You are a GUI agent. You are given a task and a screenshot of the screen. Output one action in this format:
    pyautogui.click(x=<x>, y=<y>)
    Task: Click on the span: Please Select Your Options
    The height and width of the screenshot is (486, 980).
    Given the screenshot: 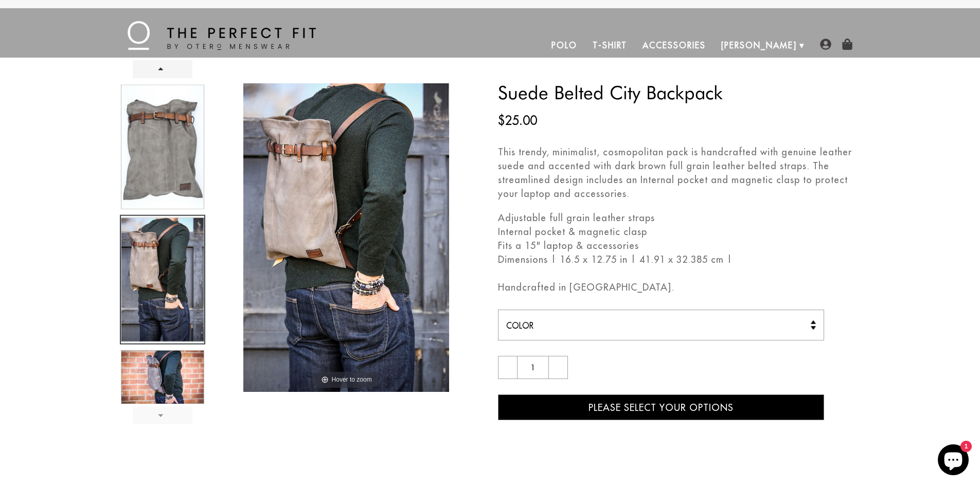 What is the action you would take?
    pyautogui.click(x=661, y=408)
    